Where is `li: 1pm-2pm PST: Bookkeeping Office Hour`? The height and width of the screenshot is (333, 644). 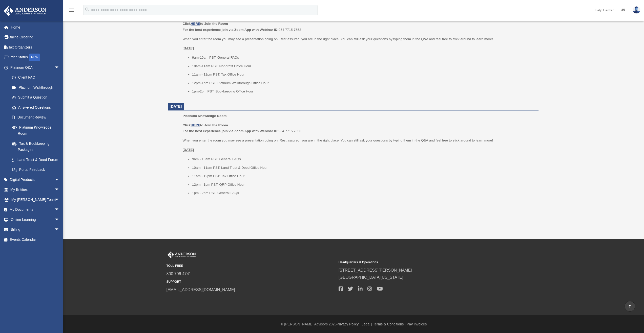 li: 1pm-2pm PST: Bookkeeping Office Hour is located at coordinates (363, 92).